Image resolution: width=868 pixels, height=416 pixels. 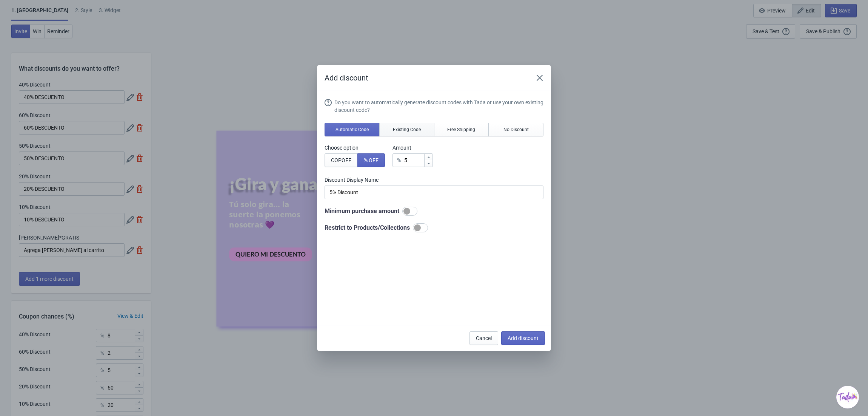 I want to click on span: Existing Code, so click(x=407, y=129).